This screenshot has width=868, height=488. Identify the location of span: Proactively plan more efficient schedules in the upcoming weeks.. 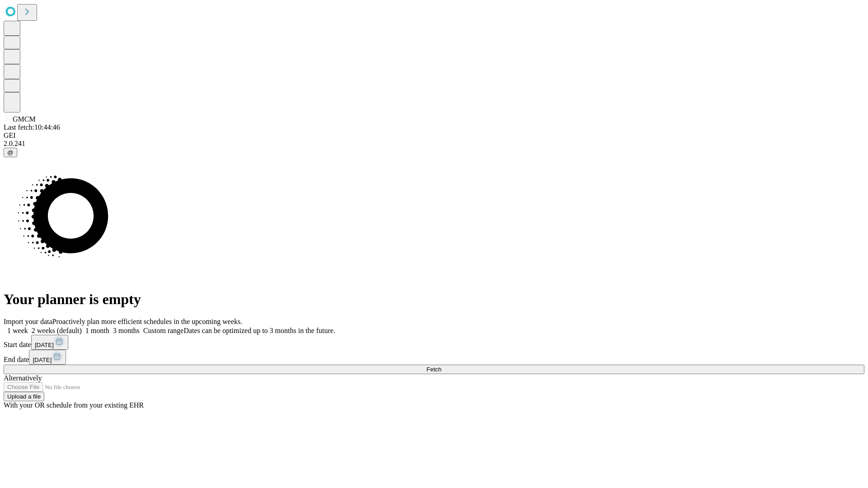
(148, 322).